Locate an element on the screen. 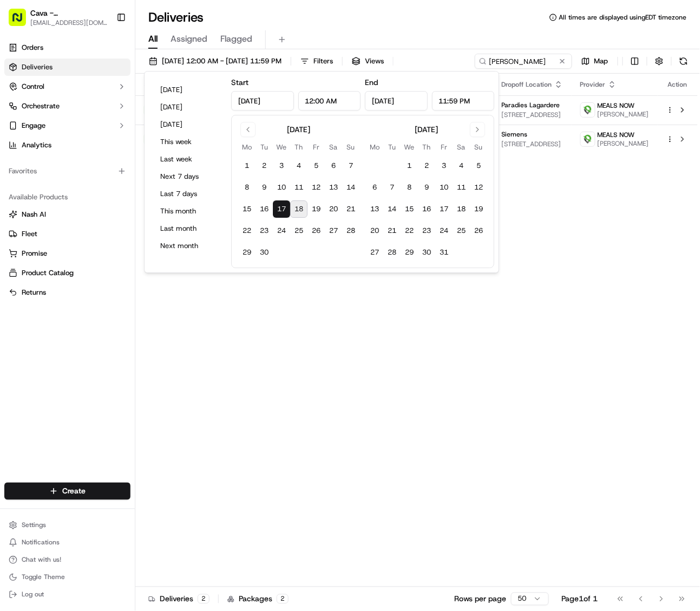 Image resolution: width=700 pixels, height=611 pixels. span: Provider is located at coordinates (593, 84).